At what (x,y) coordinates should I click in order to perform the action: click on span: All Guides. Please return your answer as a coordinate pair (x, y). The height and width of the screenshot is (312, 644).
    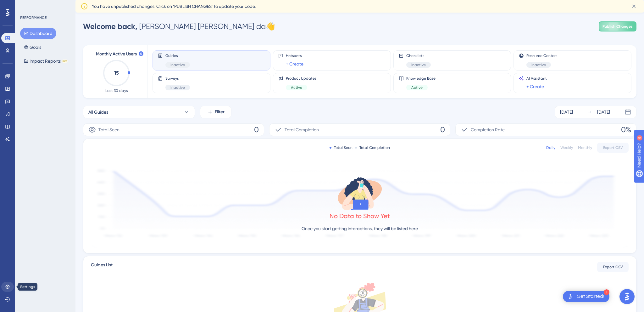
    Looking at the image, I should click on (98, 112).